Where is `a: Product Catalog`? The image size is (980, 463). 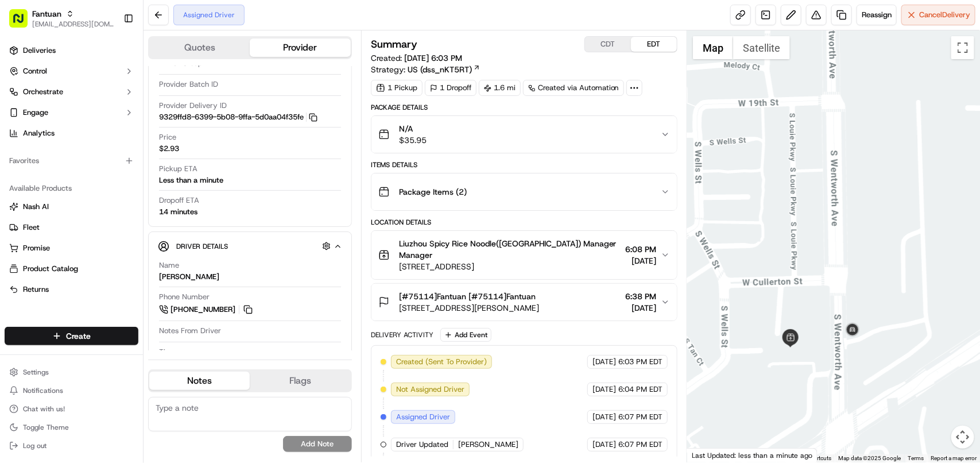
a: Product Catalog is located at coordinates (71, 269).